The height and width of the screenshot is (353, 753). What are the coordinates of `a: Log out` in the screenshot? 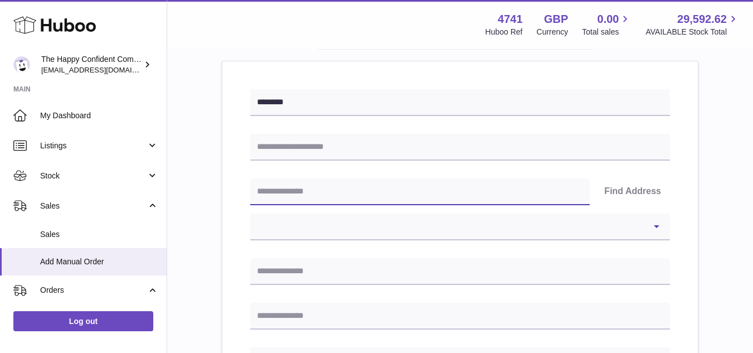 It's located at (83, 321).